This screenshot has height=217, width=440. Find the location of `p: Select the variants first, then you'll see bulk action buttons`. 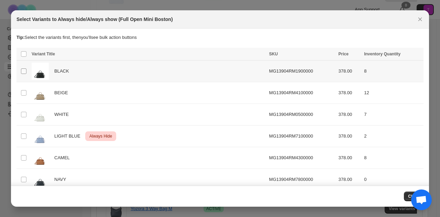

p: Select the variants first, then you'll see bulk action buttons is located at coordinates (220, 37).